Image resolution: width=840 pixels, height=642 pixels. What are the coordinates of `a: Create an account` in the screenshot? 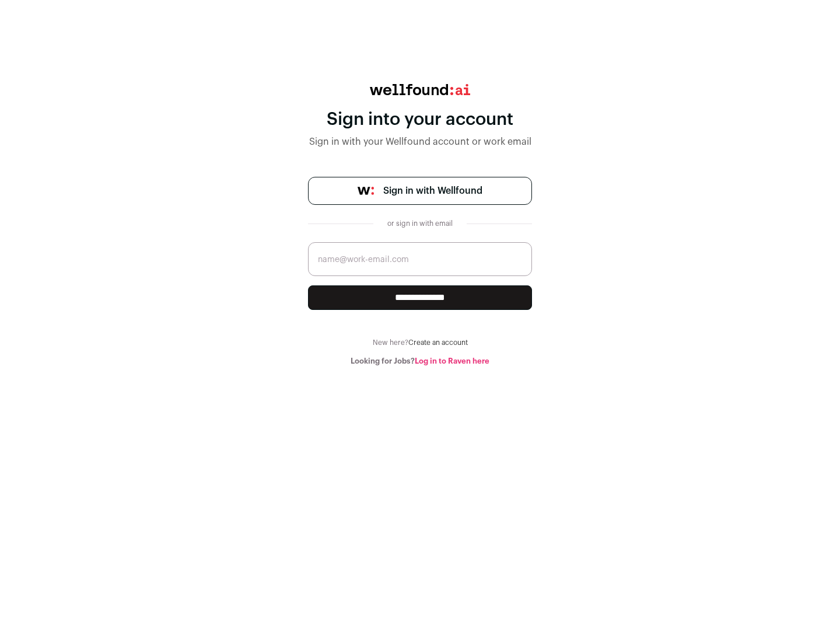 It's located at (438, 343).